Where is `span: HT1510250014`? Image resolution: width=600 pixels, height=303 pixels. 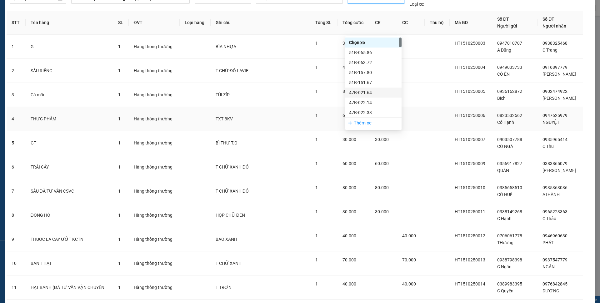 span: HT1510250014 is located at coordinates (470, 284).